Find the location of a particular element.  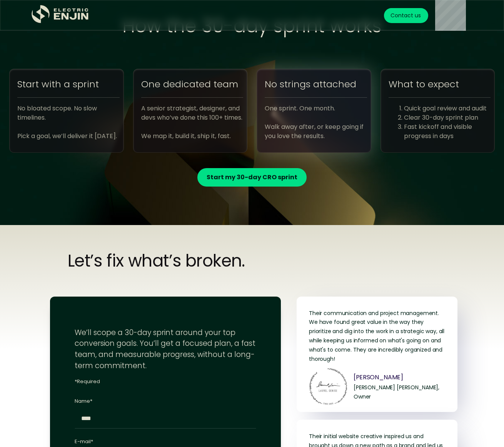

li: Clear 30-day sprint plan is located at coordinates (448, 118).